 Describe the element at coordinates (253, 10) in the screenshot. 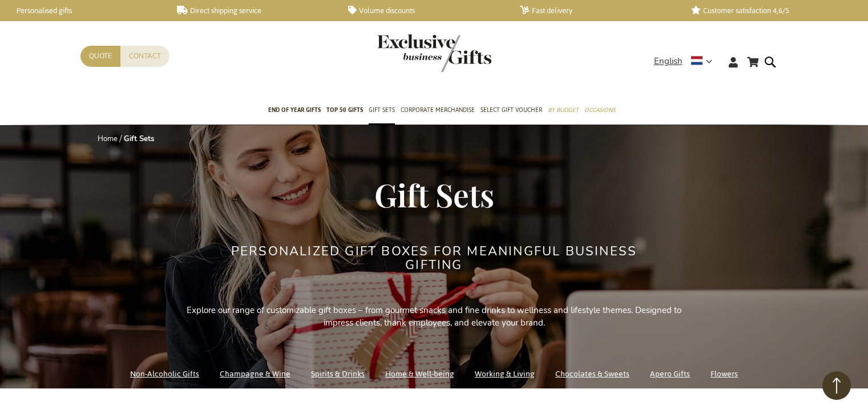

I see `a: Direct shipping service` at that location.